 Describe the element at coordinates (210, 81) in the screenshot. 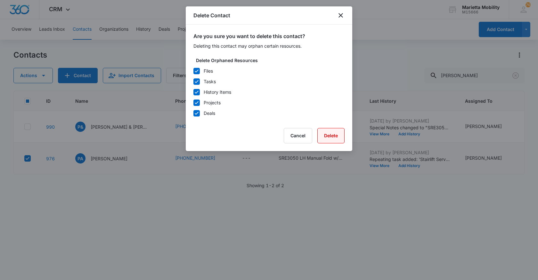

I see `div: Tasks` at that location.